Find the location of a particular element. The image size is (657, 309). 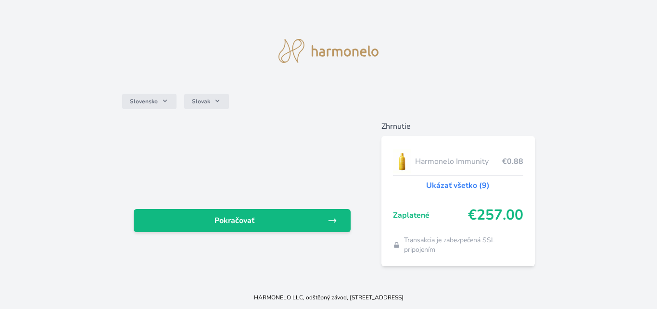

span: €0.88 is located at coordinates (513, 162).